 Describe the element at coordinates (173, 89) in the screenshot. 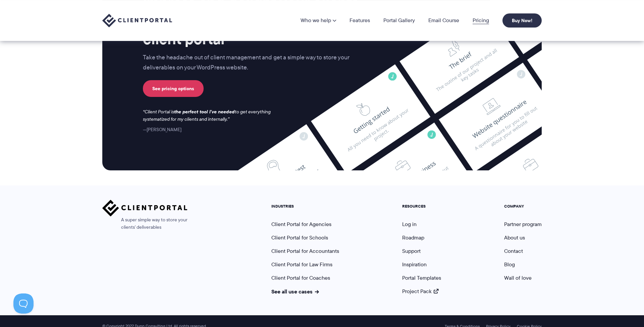

I see `a: See pricing options` at that location.